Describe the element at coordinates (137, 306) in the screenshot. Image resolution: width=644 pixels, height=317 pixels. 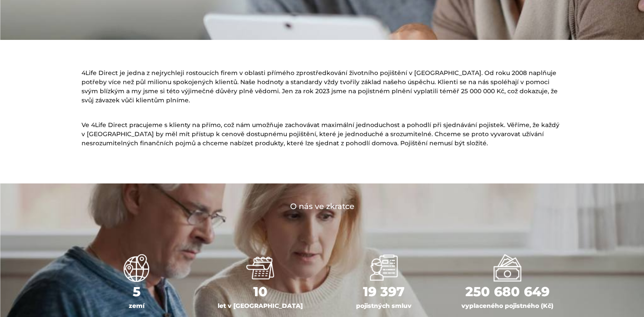
I see `div: zemí` at that location.